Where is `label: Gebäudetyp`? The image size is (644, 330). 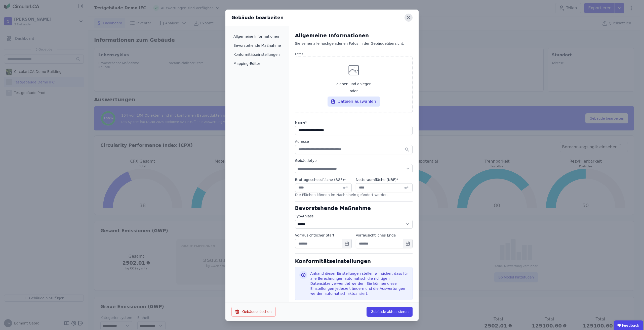 label: Gebäudetyp is located at coordinates (354, 161).